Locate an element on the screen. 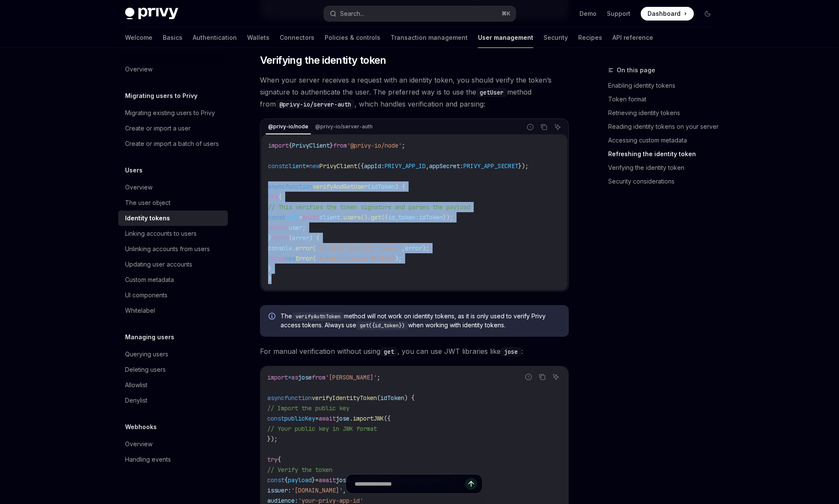  div: Whitelabel is located at coordinates (140, 311).